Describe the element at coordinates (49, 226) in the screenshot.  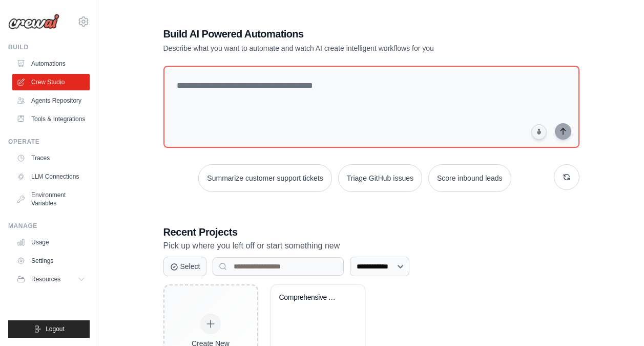
I see `div: Manage` at that location.